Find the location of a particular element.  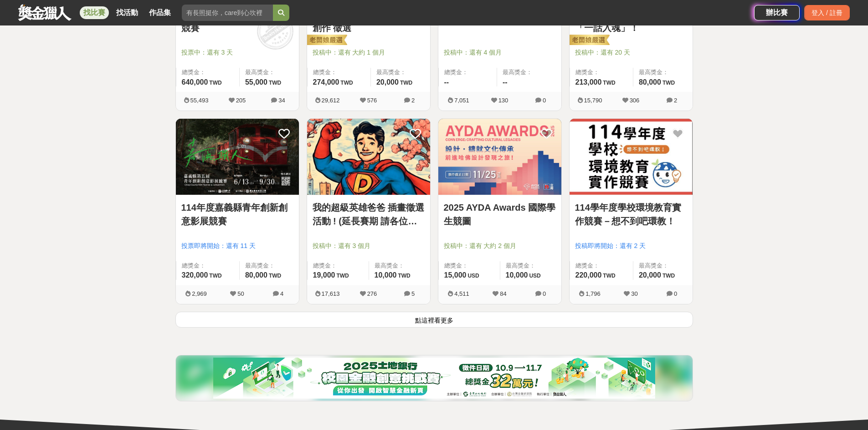

span: 4,511 is located at coordinates (461, 294).